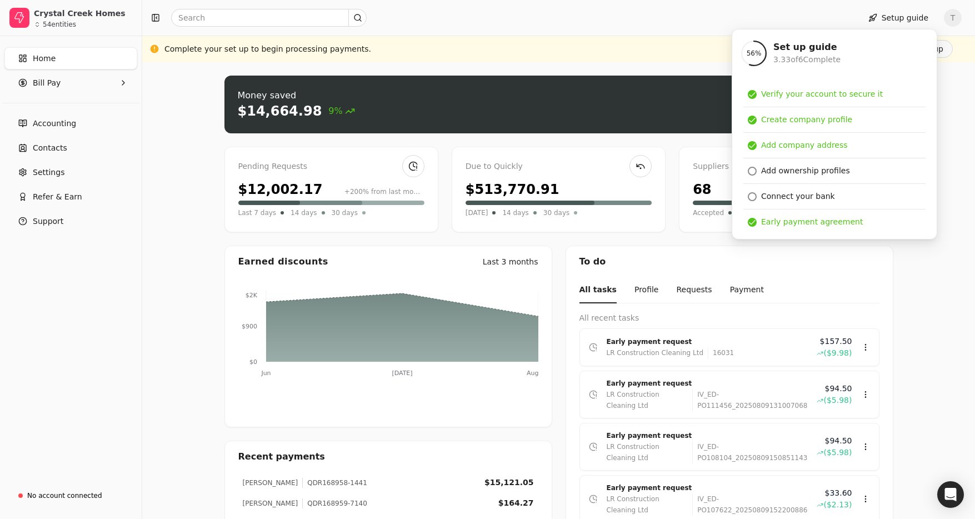  I want to click on div: $513,770.91, so click(512, 189).